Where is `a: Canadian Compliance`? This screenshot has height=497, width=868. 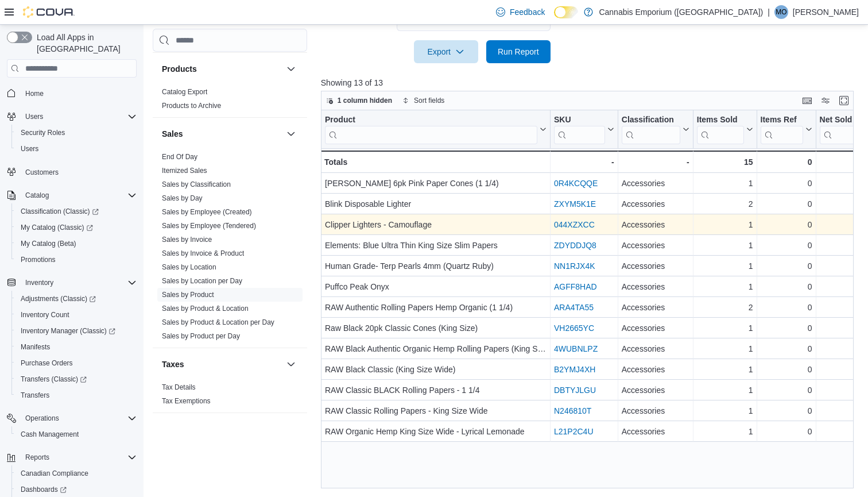 a: Canadian Compliance is located at coordinates (54, 473).